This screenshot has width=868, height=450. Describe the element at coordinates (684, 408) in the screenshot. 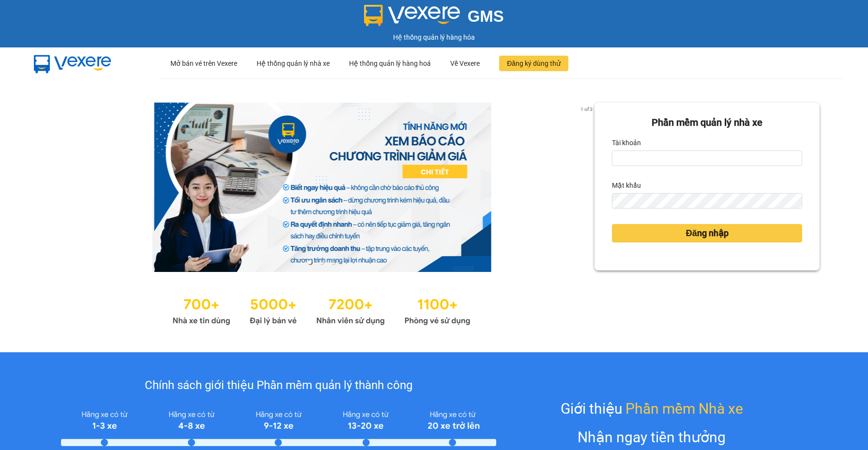

I see `span: Phần mềm Nhà xe` at that location.